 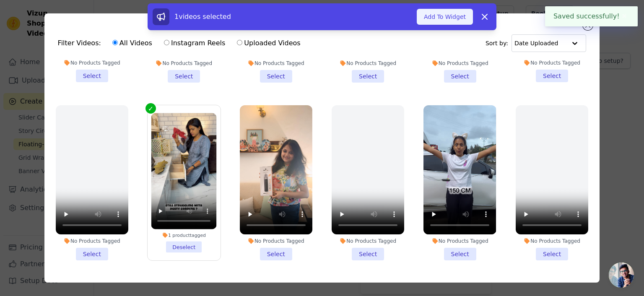 What do you see at coordinates (132, 43) in the screenshot?
I see `label: All Videos` at bounding box center [132, 43].